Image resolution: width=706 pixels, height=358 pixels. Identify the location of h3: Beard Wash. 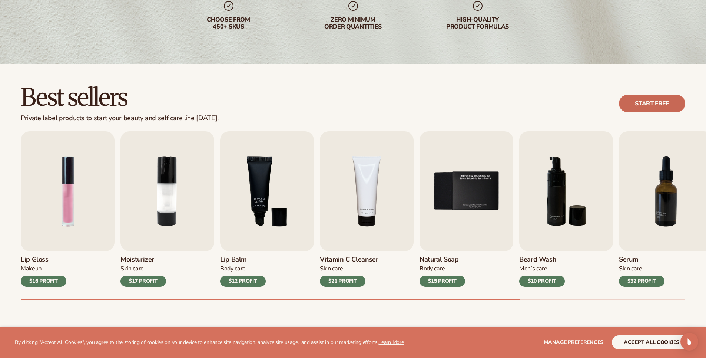
(542, 259).